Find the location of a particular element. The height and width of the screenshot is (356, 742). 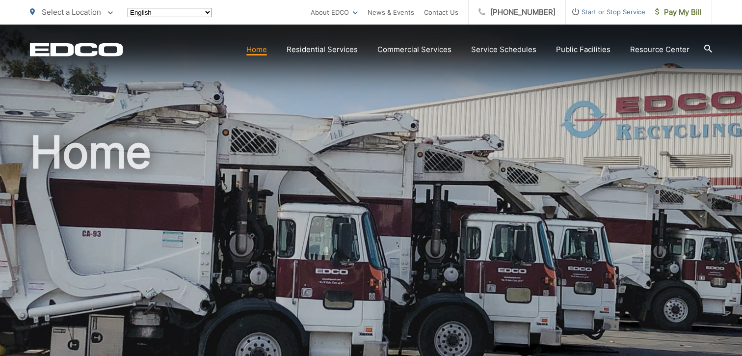

span: Pay My Bill is located at coordinates (678, 12).